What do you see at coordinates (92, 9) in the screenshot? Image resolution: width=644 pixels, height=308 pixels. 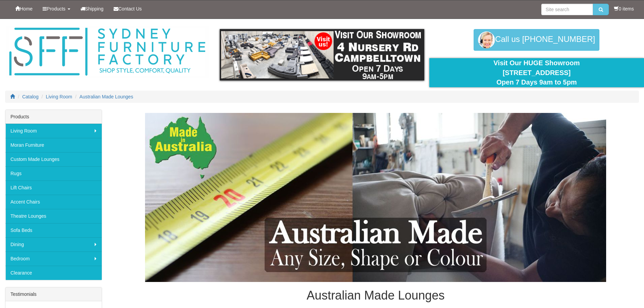 I see `a: Shipping` at bounding box center [92, 9].